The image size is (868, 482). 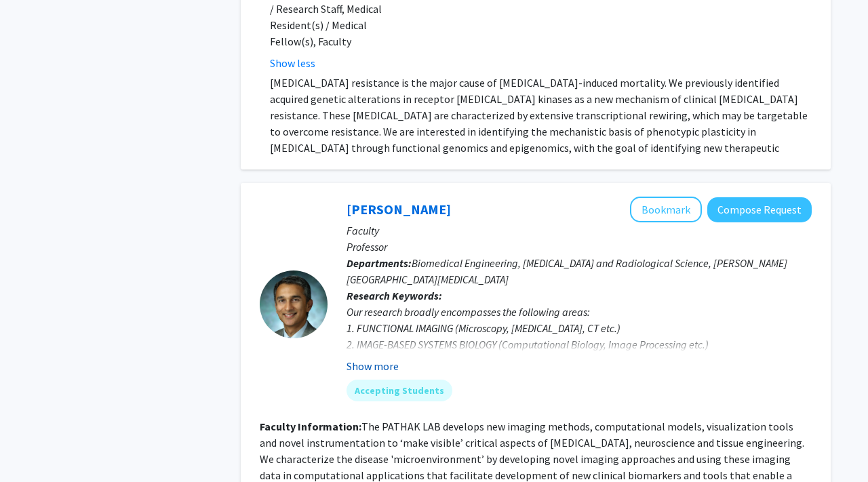 What do you see at coordinates (579, 344) in the screenshot?
I see `div: Our research broadly encompasses the following areas: 1. FUNCTIONAL IMAGING (Microscopy, [MEDICAL...` at bounding box center [579, 344].